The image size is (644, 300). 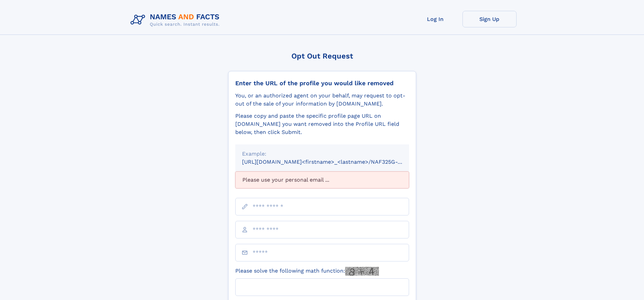 I want to click on img: Logo Names and Facts, so click(x=176, y=20).